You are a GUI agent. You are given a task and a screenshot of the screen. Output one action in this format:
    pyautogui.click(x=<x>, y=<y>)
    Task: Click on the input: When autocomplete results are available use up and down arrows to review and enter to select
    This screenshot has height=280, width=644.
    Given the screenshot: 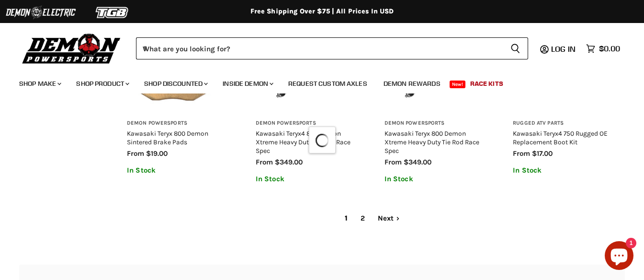 What is the action you would take?
    pyautogui.click(x=319, y=49)
    